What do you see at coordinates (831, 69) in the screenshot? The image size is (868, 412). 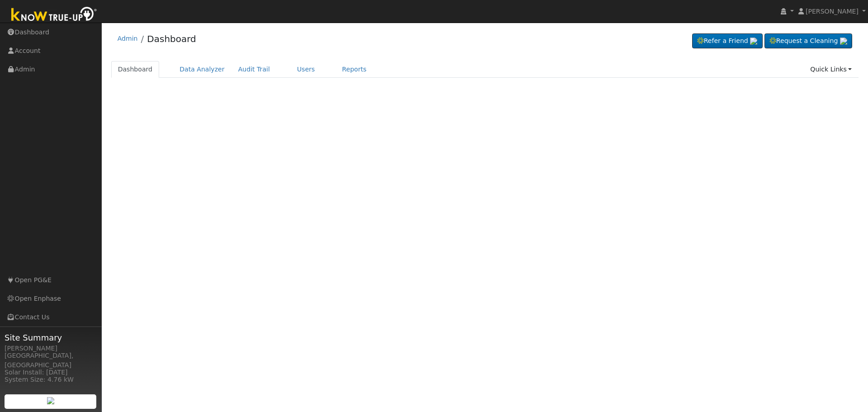 I see `a: Quick Links` at bounding box center [831, 69].